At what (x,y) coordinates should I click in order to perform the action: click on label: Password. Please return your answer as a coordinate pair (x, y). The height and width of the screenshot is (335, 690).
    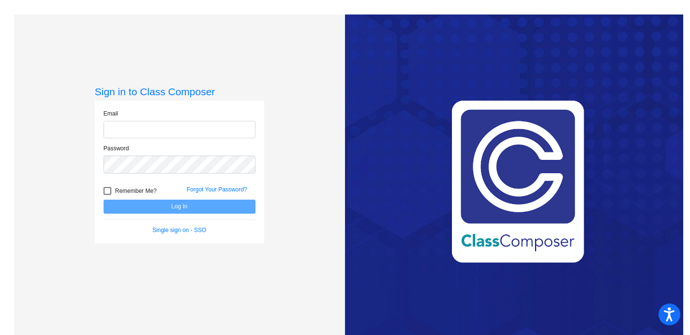
    Looking at the image, I should click on (116, 148).